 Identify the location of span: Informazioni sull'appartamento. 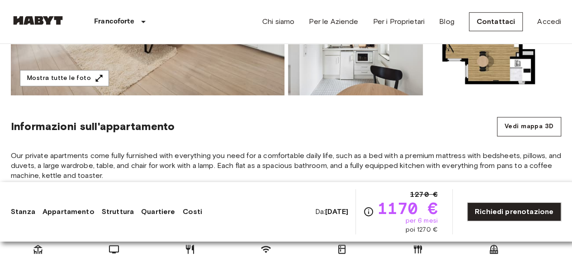
(93, 127).